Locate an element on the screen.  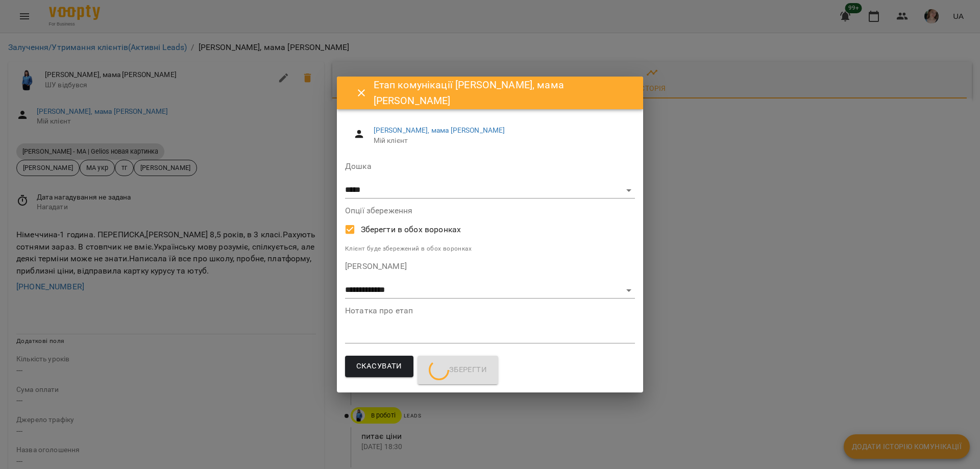
label: Дошка is located at coordinates (490, 167).